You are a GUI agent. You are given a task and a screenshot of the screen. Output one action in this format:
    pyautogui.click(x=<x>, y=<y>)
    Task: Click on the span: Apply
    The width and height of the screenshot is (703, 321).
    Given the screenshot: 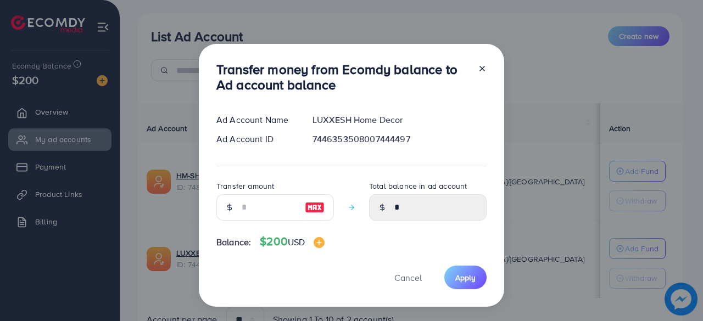 What is the action you would take?
    pyautogui.click(x=465, y=278)
    